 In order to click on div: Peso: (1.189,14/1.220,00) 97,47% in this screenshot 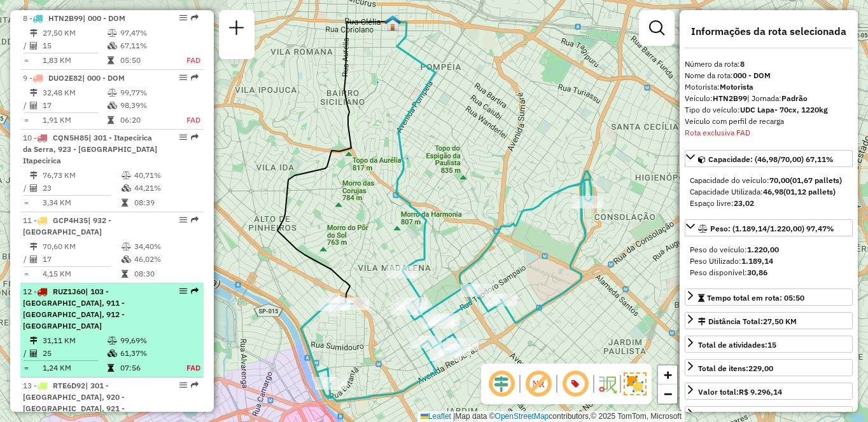, I will do `click(769, 262)`.